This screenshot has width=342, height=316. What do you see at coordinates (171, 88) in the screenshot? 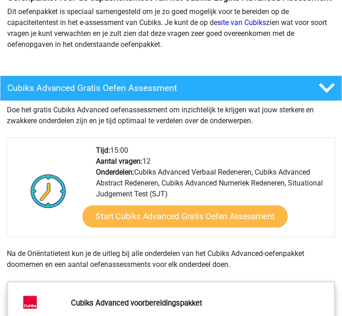
I see `a: Cubiks Advanced Gratis Oefen Assessment` at bounding box center [171, 88].